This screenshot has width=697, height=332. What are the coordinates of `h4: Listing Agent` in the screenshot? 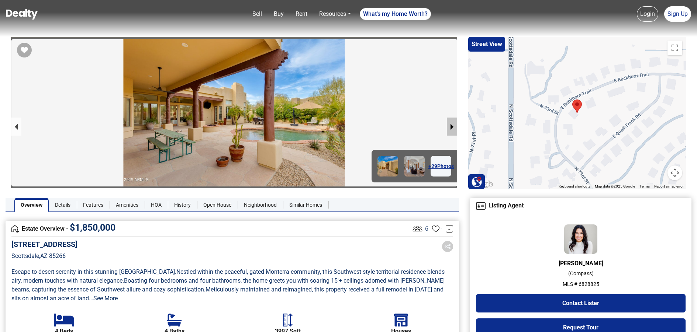 It's located at (580, 206).